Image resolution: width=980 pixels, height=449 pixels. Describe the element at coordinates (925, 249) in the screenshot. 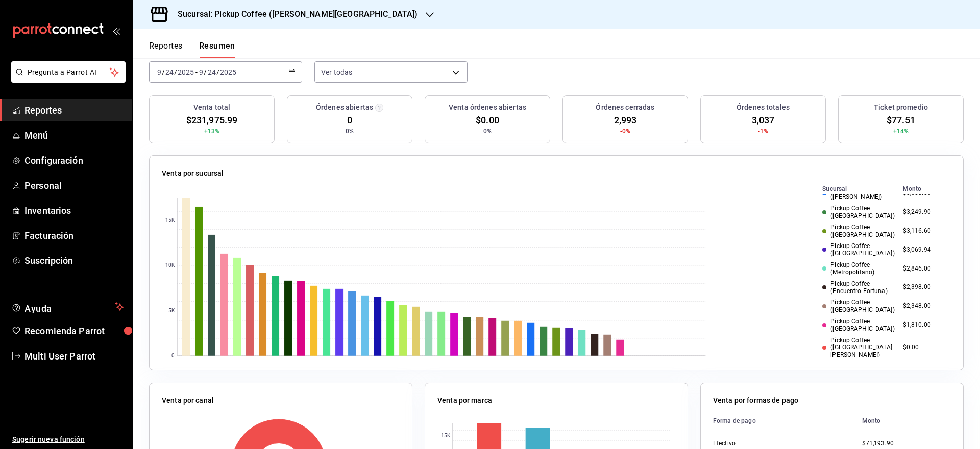

I see `td: $3,069.94` at that location.